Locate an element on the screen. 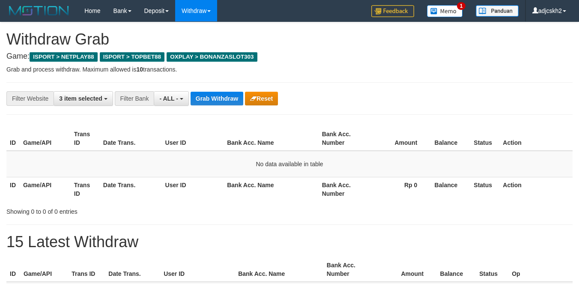  button: Grab Withdraw is located at coordinates (217, 98).